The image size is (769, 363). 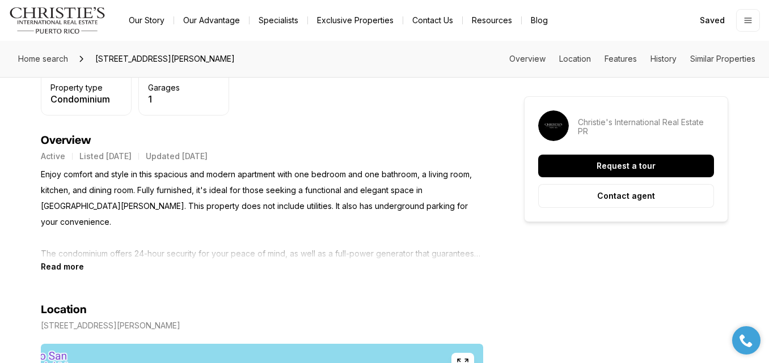 What do you see at coordinates (164, 99) in the screenshot?
I see `p: 1` at bounding box center [164, 99].